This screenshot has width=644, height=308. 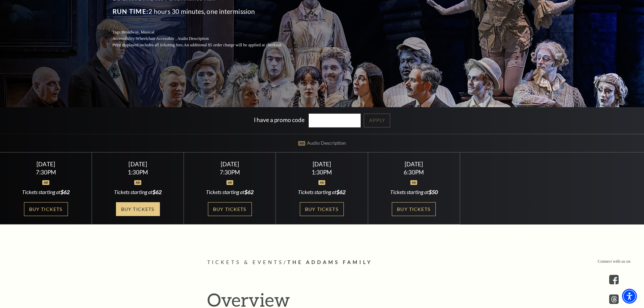 What do you see at coordinates (629, 296) in the screenshot?
I see `div: Accessibility Menu` at bounding box center [629, 296].